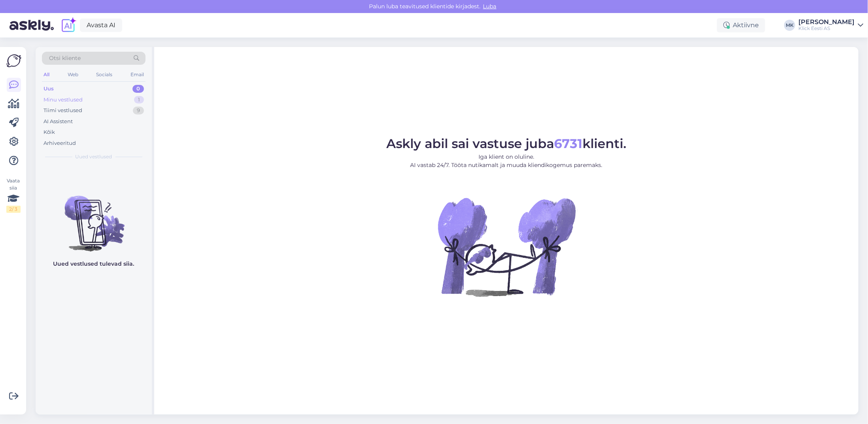 This screenshot has height=424, width=868. Describe the element at coordinates (827, 28) in the screenshot. I see `div: Klick Eesti AS` at that location.